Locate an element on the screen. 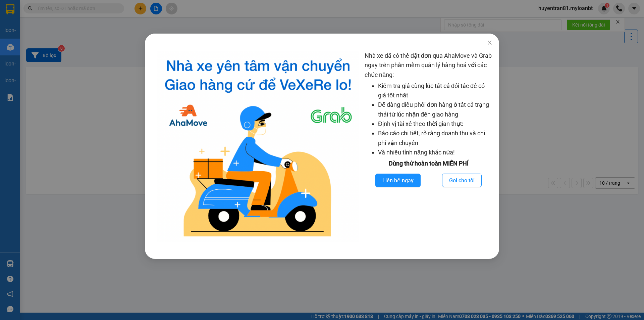  span: Liên hệ ngay is located at coordinates (398, 180).